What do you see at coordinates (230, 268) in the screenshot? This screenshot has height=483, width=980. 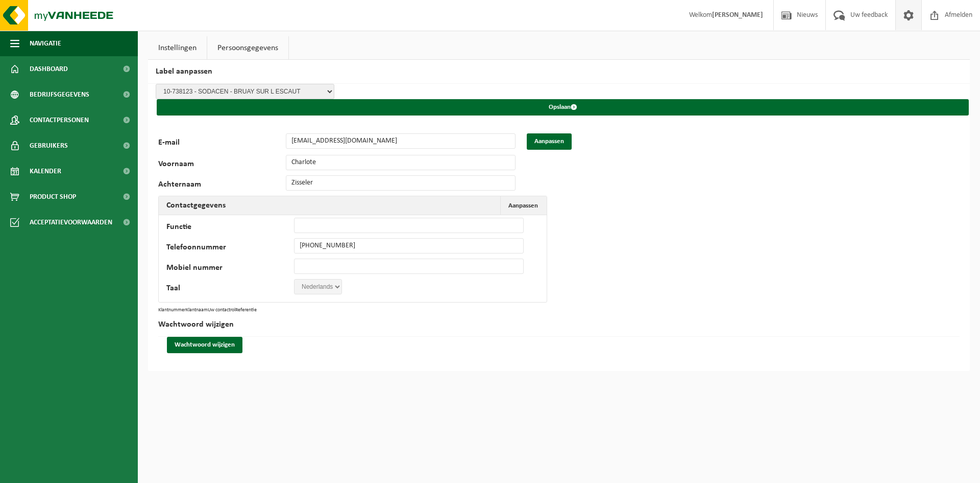 I see `label: Mobiel nummer` at bounding box center [230, 268].